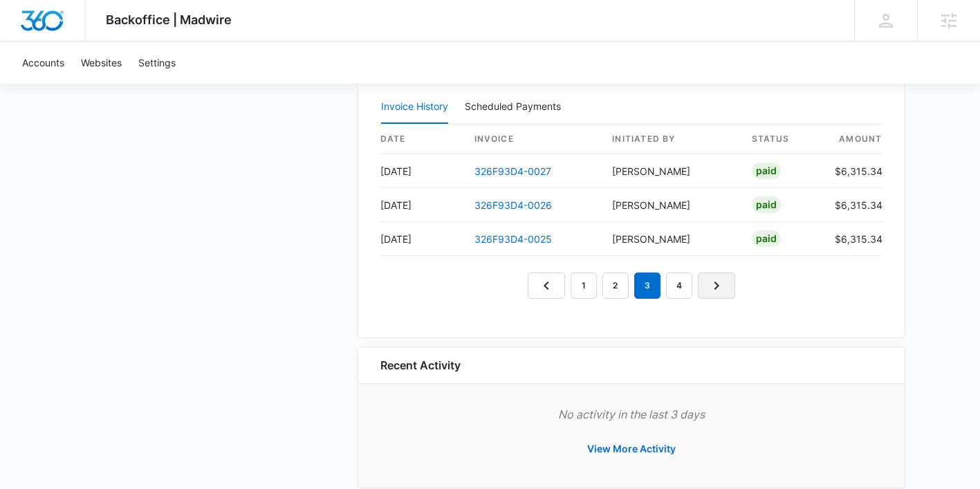 This screenshot has width=980, height=489. Describe the element at coordinates (670, 139) in the screenshot. I see `th: Initiated By` at that location.